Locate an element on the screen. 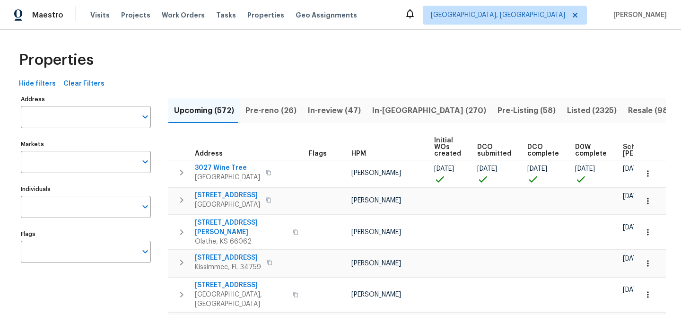  span: Tasks is located at coordinates (226, 15).